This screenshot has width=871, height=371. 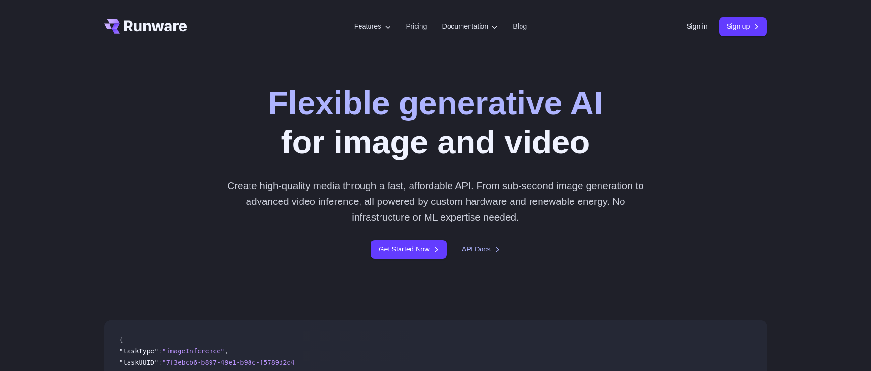 What do you see at coordinates (236, 362) in the screenshot?
I see `span: "7f3ebcb6-b897-49e1-b98c-f5789d2d40d7"` at bounding box center [236, 362].